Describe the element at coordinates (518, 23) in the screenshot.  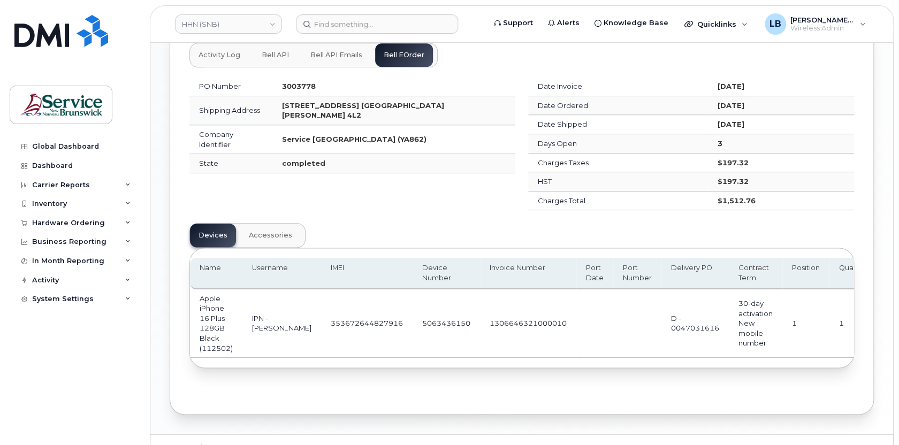
I see `span: Support` at that location.